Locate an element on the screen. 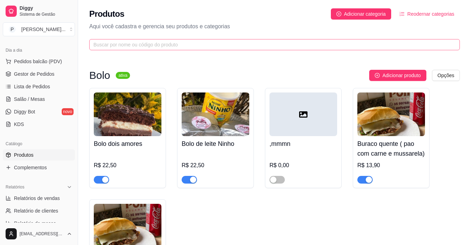 Image resolution: width=471 pixels, height=245 pixels. span: Reodernar categorias is located at coordinates (430, 14).